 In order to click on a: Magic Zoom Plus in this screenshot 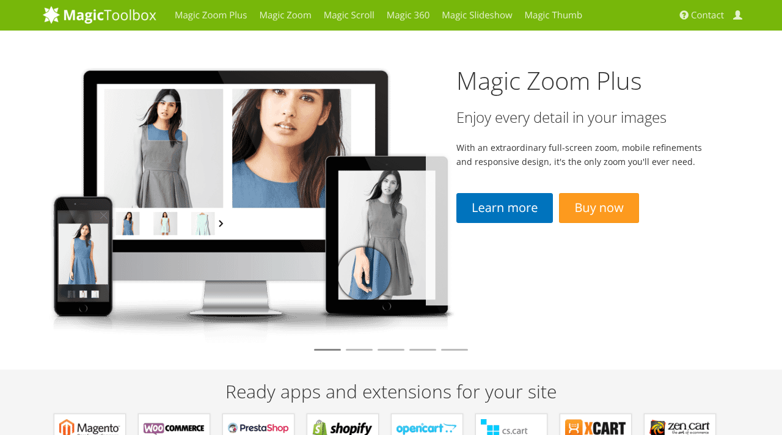, I will do `click(550, 80)`.